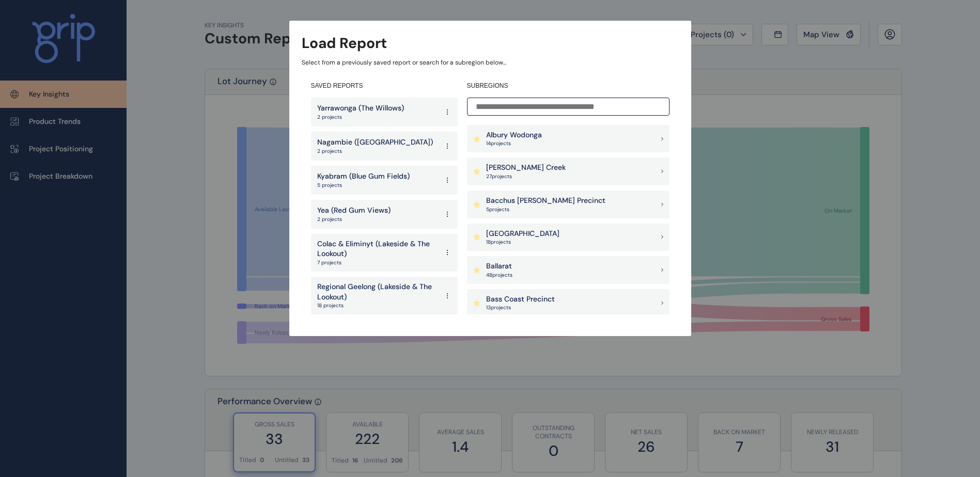 The image size is (980, 477). I want to click on p: 18 project s, so click(523, 242).